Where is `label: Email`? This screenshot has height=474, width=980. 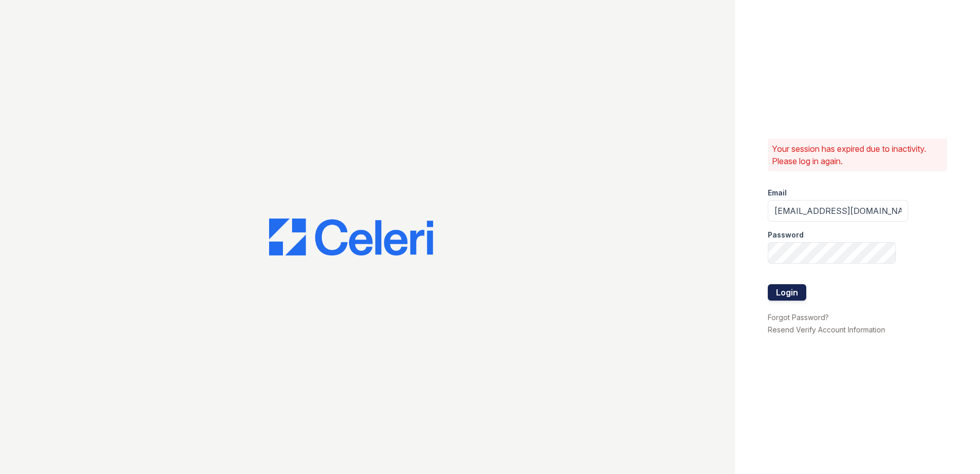 label: Email is located at coordinates (778, 193).